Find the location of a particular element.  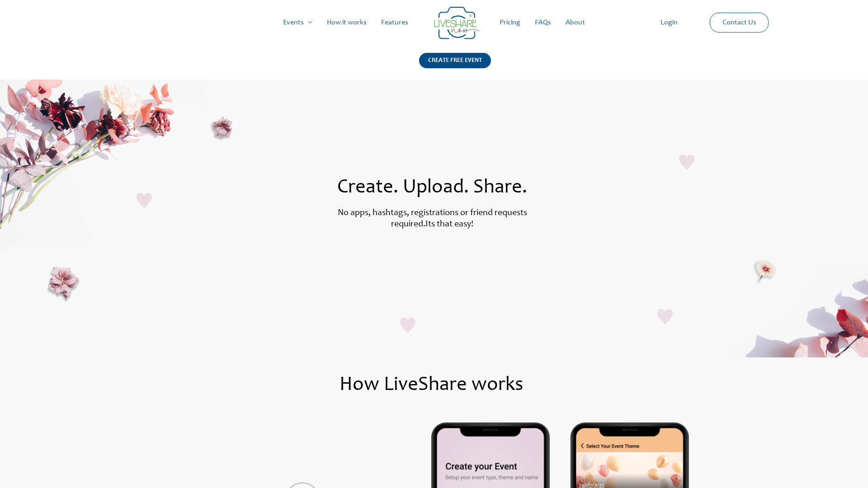

a: Features is located at coordinates (395, 23).